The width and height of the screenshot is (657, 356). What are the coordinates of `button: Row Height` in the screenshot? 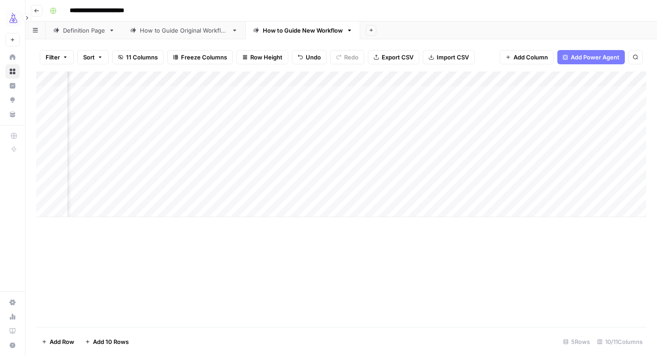 It's located at (262, 57).